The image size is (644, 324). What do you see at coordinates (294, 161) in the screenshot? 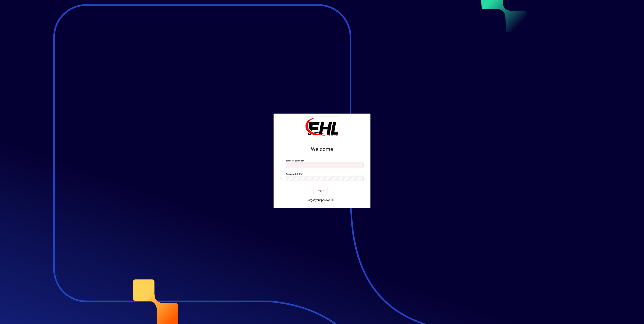
I see `mat-label: Email or Barcode` at bounding box center [294, 161].